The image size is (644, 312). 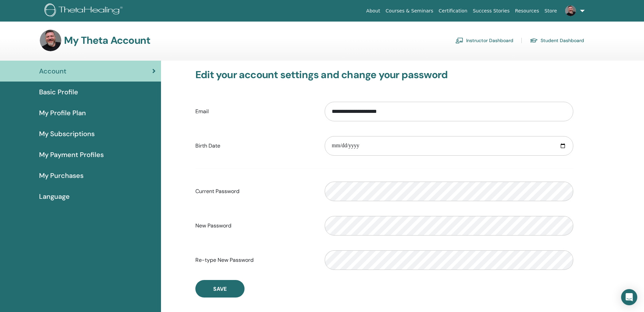 I want to click on a: Store, so click(x=551, y=10).